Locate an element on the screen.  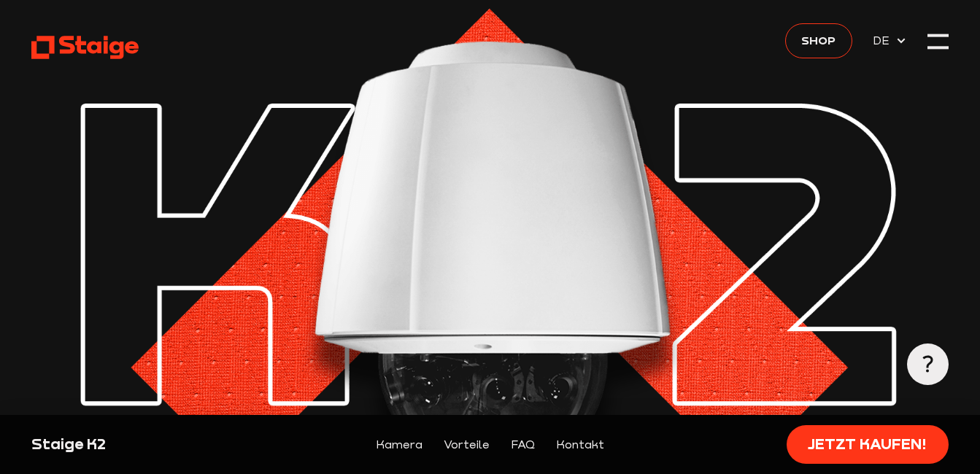
a: Shop is located at coordinates (819, 41).